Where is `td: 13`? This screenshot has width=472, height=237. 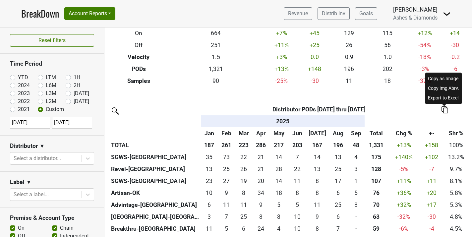
td: 13 is located at coordinates (209, 169).